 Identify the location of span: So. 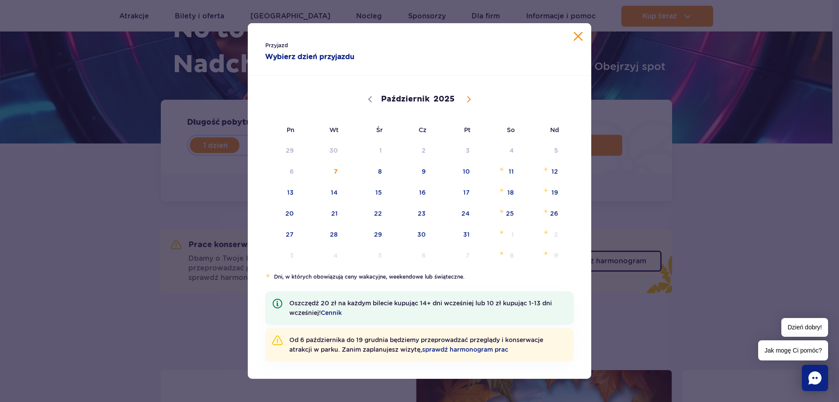
(499, 130).